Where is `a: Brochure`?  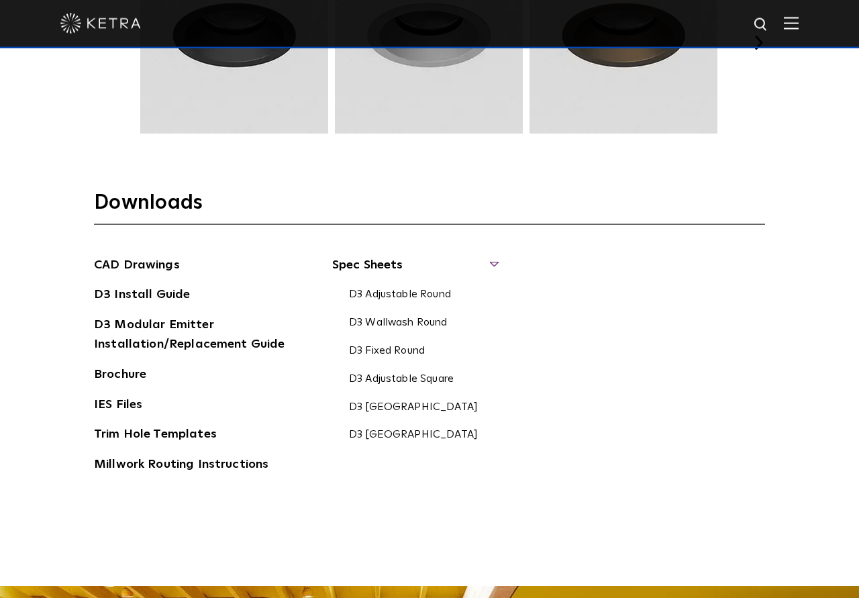 a: Brochure is located at coordinates (120, 376).